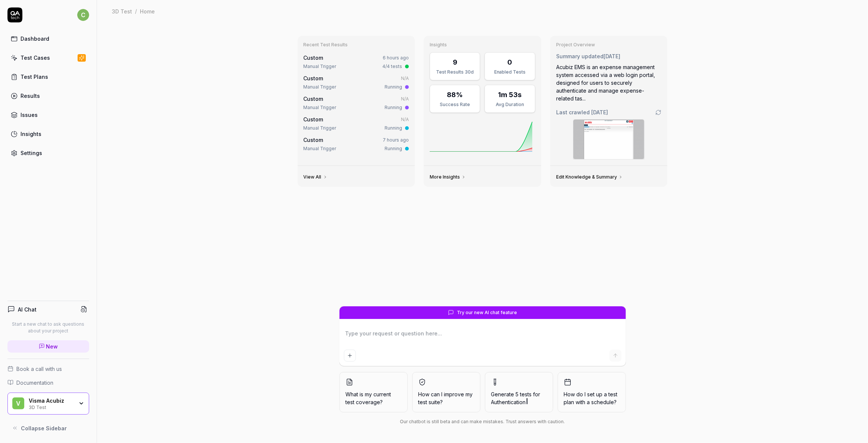 This screenshot has height=443, width=868. Describe the element at coordinates (35, 39) in the screenshot. I see `div: Dashboard` at that location.